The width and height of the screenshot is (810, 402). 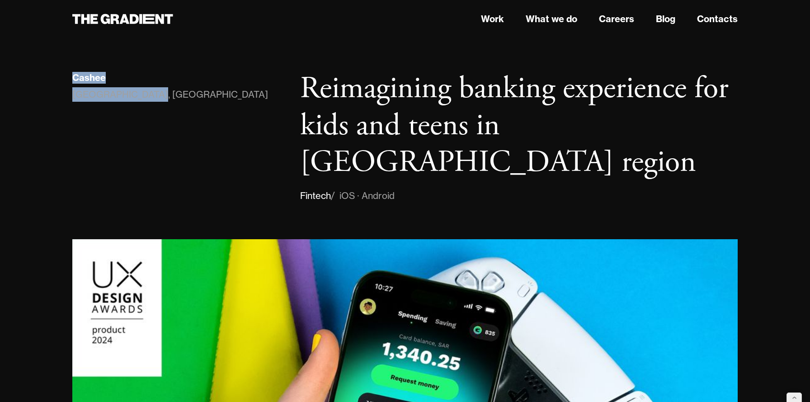 I want to click on a: Blog, so click(x=665, y=19).